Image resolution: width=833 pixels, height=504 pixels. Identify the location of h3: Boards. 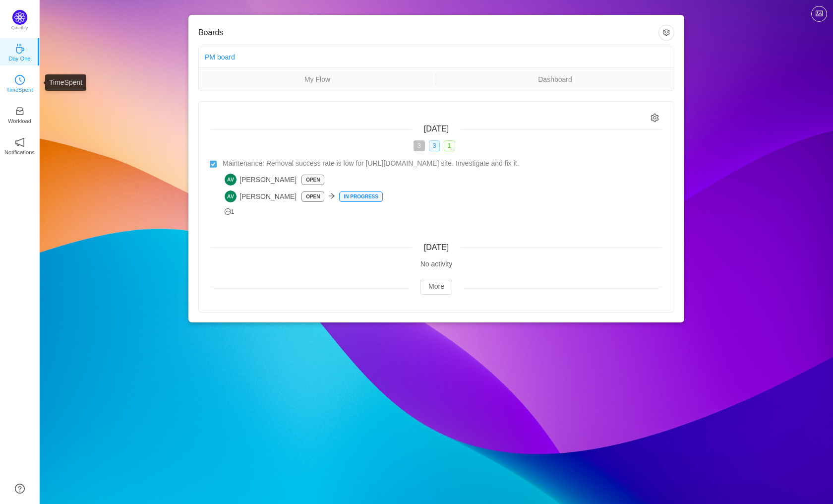
(428, 33).